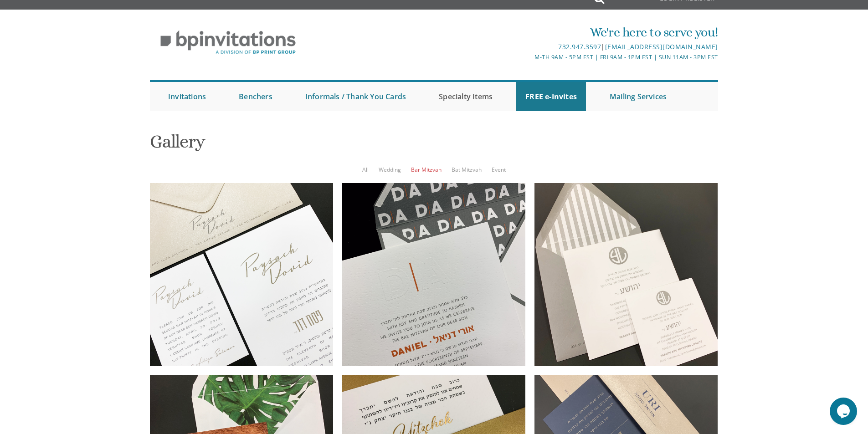 The width and height of the screenshot is (868, 434). Describe the element at coordinates (498, 170) in the screenshot. I see `a: Event` at that location.